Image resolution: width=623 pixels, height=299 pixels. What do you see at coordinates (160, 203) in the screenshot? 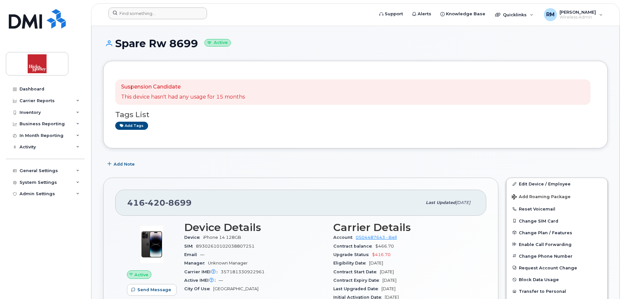
I see `span: 416` at bounding box center [160, 203].